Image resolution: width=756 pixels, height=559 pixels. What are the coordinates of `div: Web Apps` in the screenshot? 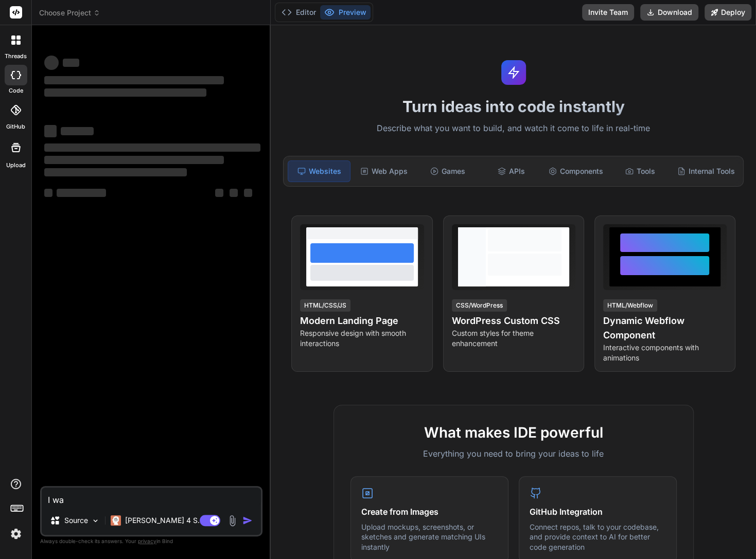 It's located at (384, 171).